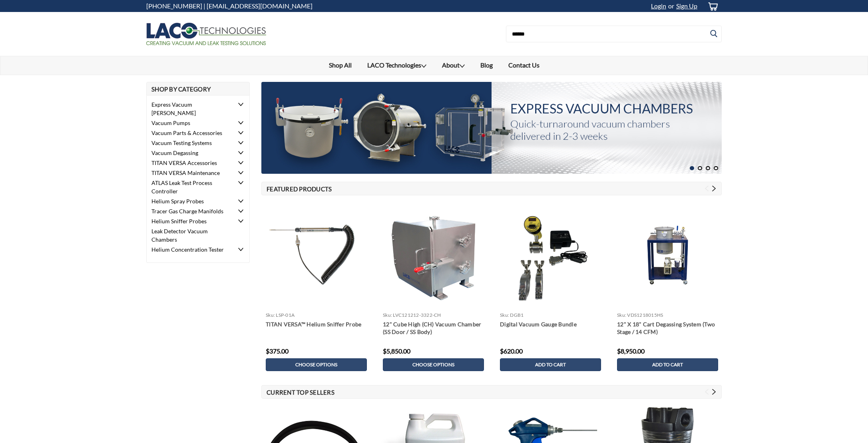 The image size is (868, 443). Describe the element at coordinates (524, 65) in the screenshot. I see `a: Contact Us` at that location.